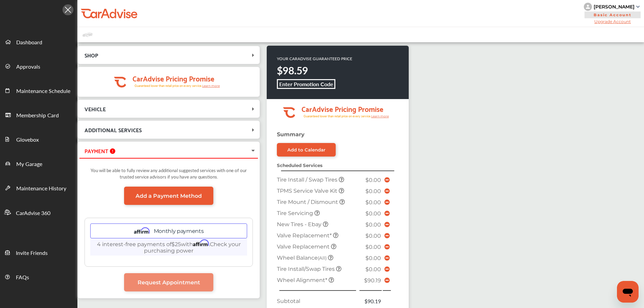 The image size is (644, 308). Describe the element at coordinates (308, 202) in the screenshot. I see `span: Tire Mount / Dismount` at that location.